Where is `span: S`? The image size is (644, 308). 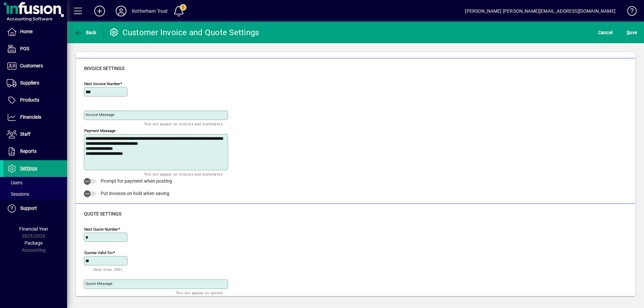
span: S is located at coordinates (628, 32).